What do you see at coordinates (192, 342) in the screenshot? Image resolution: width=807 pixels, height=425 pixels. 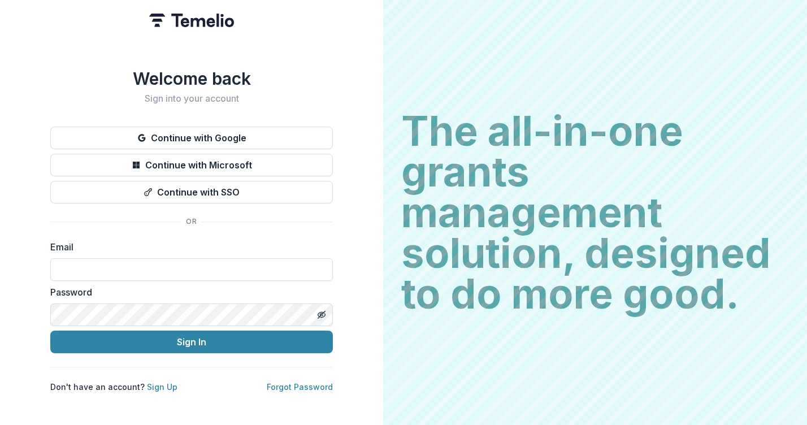 I see `button: Sign In` at bounding box center [192, 342].